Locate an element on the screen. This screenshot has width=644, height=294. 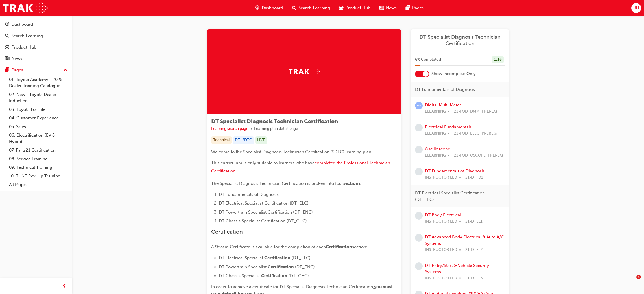
span: This curriculum is only suitable to learners who have is located at coordinates (263, 163).